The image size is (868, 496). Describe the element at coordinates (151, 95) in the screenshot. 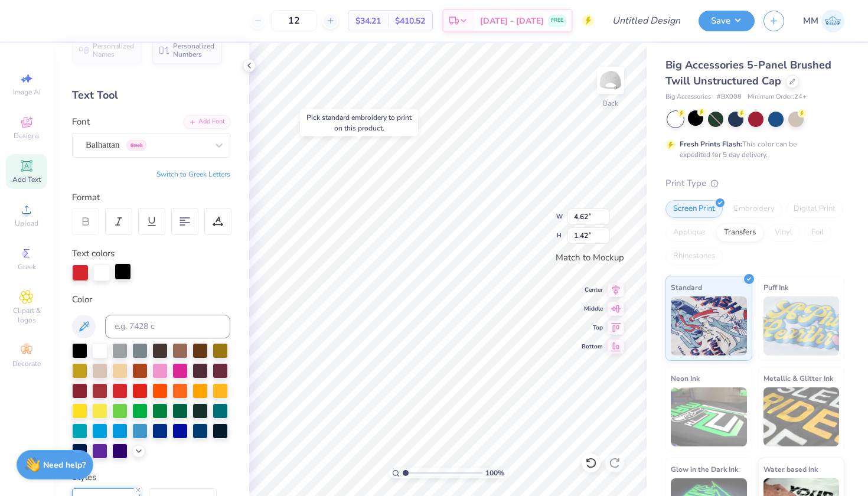

I see `div: Text Tool` at that location.